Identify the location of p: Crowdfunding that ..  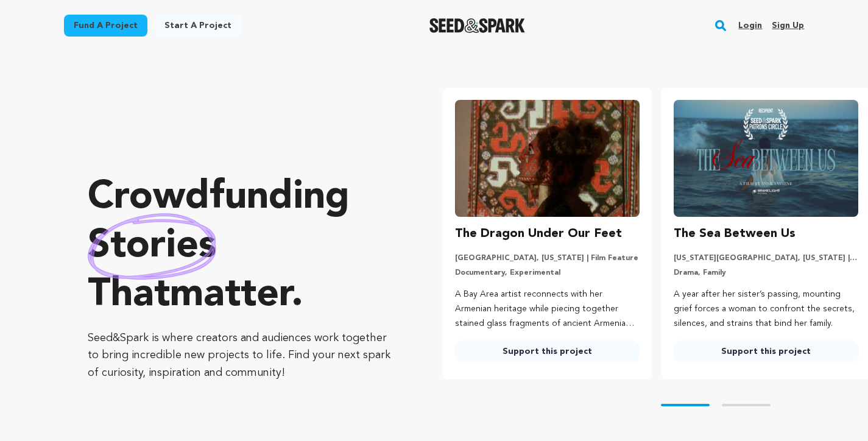
(240, 246).